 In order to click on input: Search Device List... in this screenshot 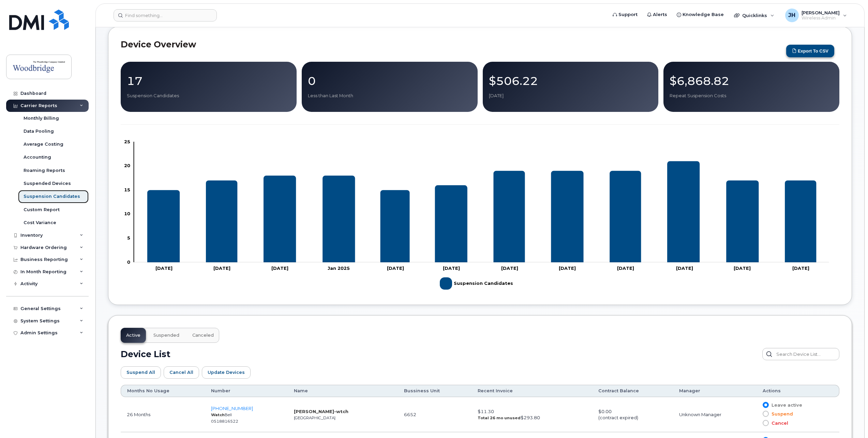, I will do `click(801, 354)`.